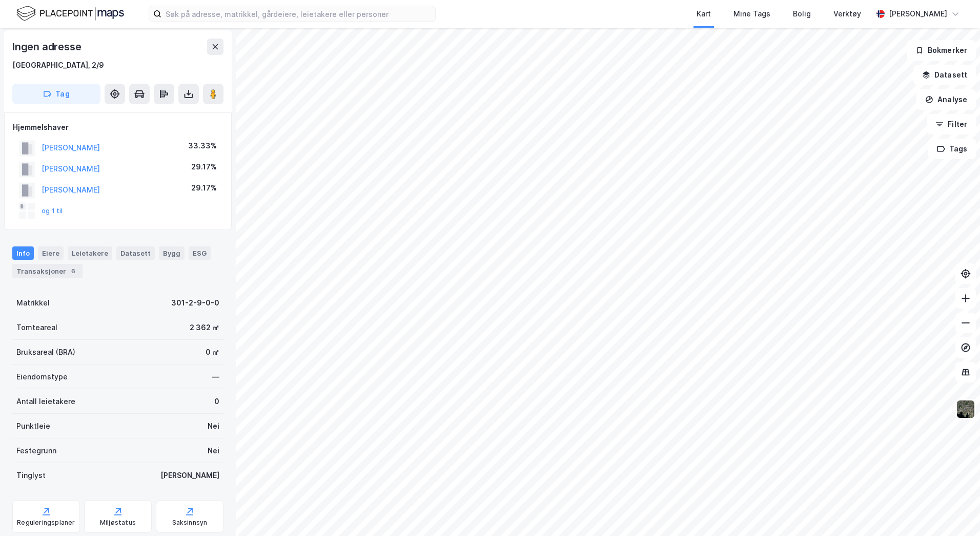  What do you see at coordinates (71, 13) in the screenshot?
I see `img: logo.f888ab2527a4732fd821a326f86c7f29.svg` at bounding box center [71, 13].